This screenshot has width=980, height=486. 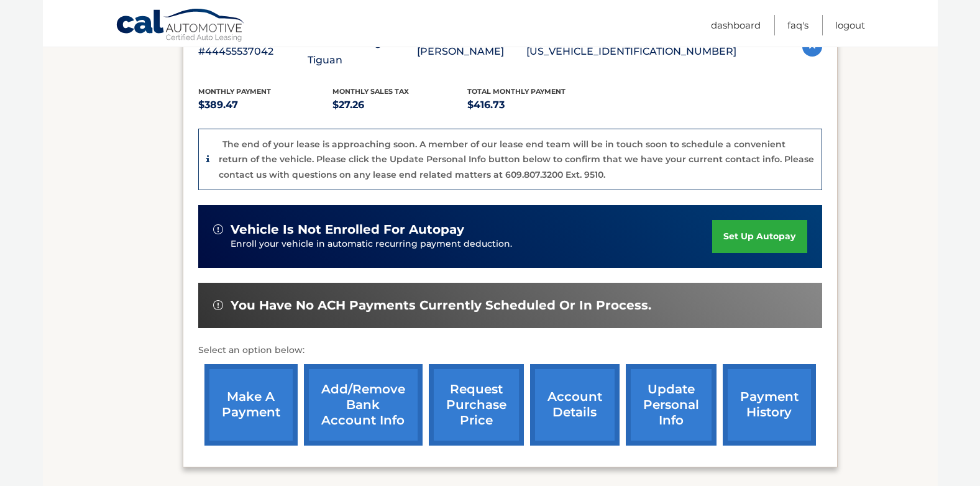 What do you see at coordinates (362, 51) in the screenshot?
I see `p: 2023 Volkswagen Tiguan` at bounding box center [362, 51].